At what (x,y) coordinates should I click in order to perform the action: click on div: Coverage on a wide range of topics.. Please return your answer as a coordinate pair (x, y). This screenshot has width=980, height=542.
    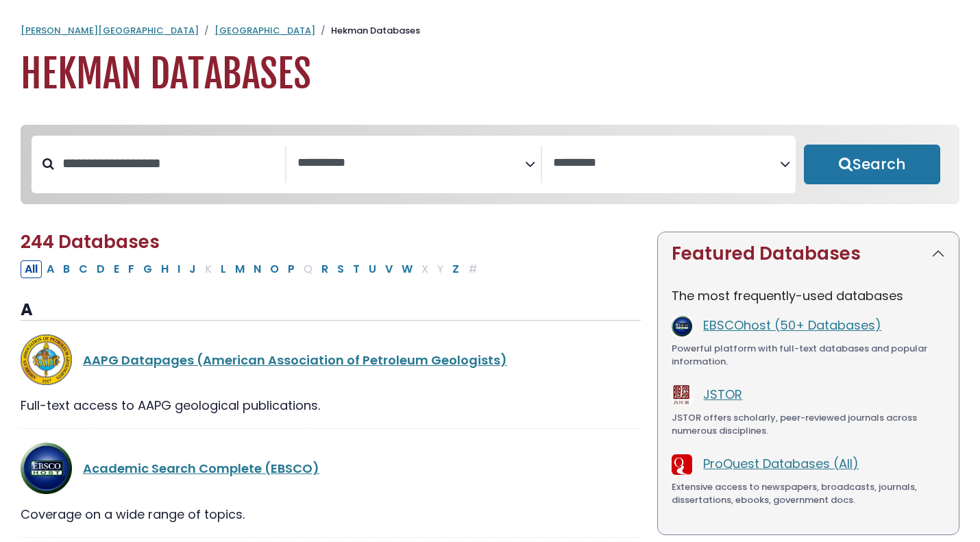
    Looking at the image, I should click on (330, 514).